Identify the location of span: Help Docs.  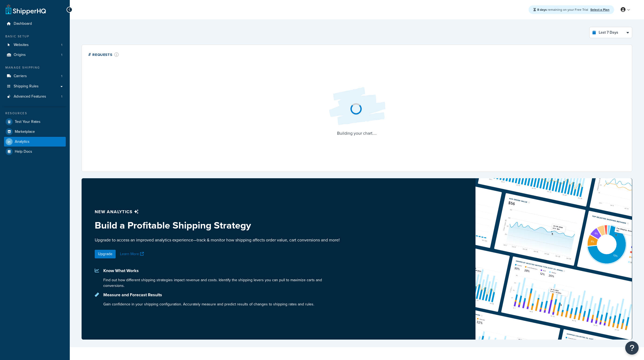
(23, 151).